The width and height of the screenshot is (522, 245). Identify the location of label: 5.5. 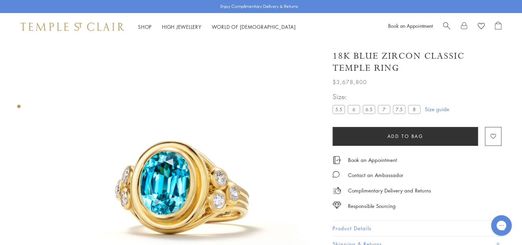
(339, 109).